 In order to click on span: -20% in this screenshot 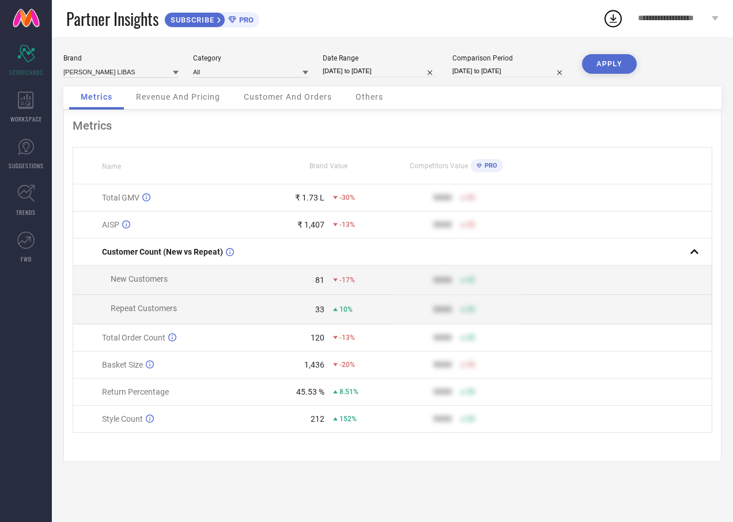, I will do `click(347, 365)`.